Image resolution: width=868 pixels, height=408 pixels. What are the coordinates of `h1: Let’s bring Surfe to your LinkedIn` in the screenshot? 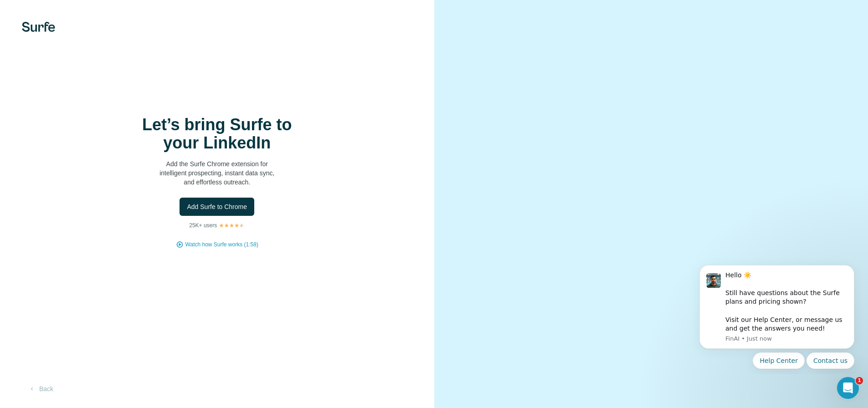 It's located at (217, 134).